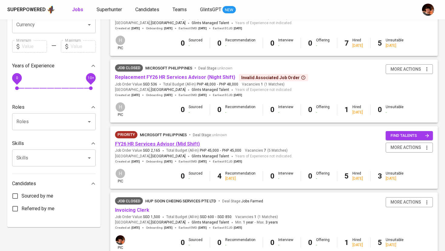  Describe the element at coordinates (18, 107) in the screenshot. I see `p: Roles` at that location.